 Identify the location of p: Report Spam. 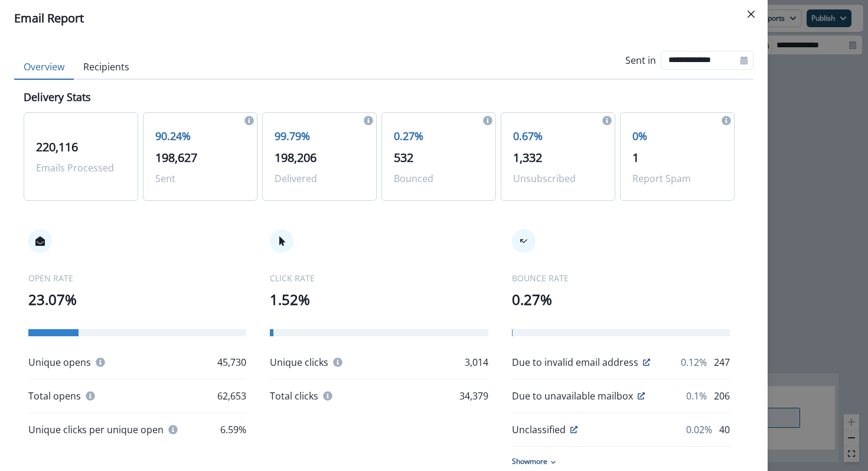
(678, 178).